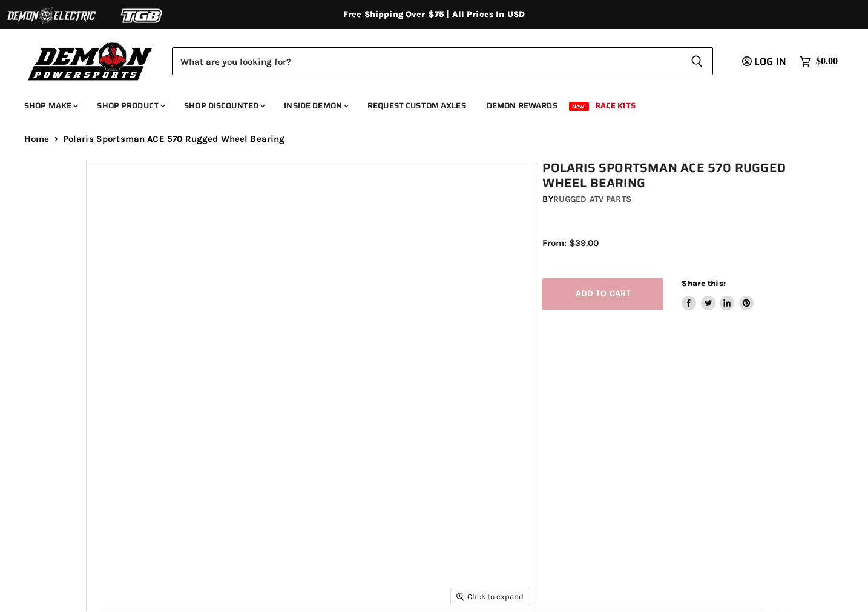 The width and height of the screenshot is (868, 612). What do you see at coordinates (174, 138) in the screenshot?
I see `span: Polaris Sportsman ACE 570 Rugged Wheel Bearing` at bounding box center [174, 138].